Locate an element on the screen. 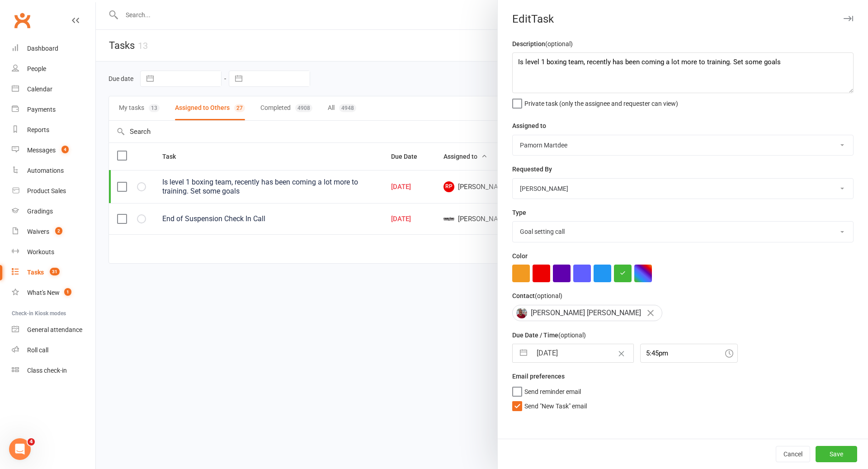 The image size is (868, 469). div: Messages is located at coordinates (41, 150).